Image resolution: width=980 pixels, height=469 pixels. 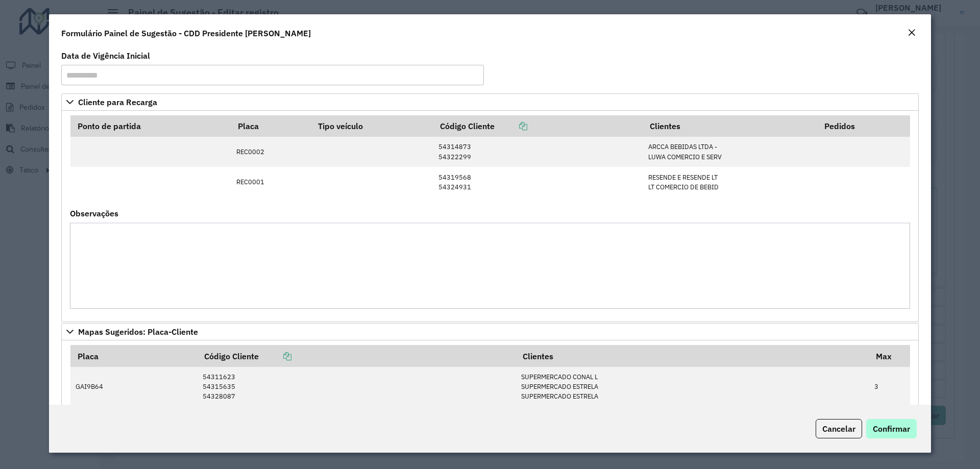 What do you see at coordinates (372, 126) in the screenshot?
I see `th: Tipo veículo` at bounding box center [372, 126].